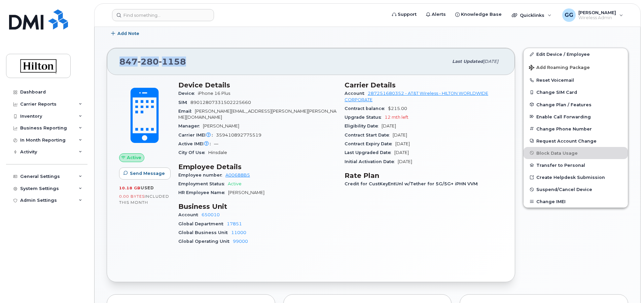 The height and width of the screenshot is (303, 644). I want to click on button: Block Data Usage, so click(576, 153).